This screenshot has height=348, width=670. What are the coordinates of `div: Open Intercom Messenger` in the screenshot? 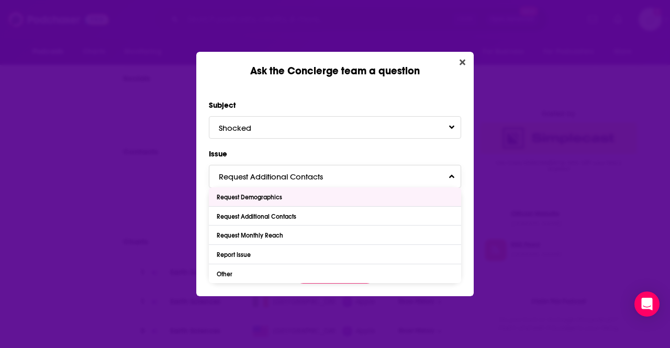 It's located at (647, 304).